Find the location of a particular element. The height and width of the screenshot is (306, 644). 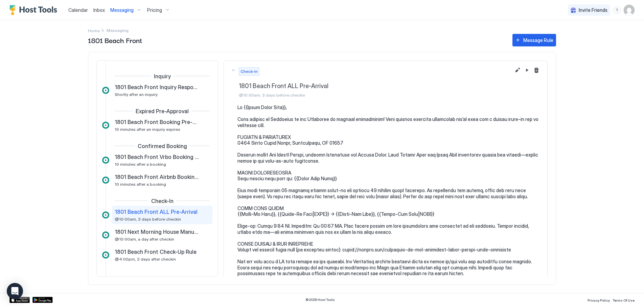

button: Delete message rule is located at coordinates (536, 70).